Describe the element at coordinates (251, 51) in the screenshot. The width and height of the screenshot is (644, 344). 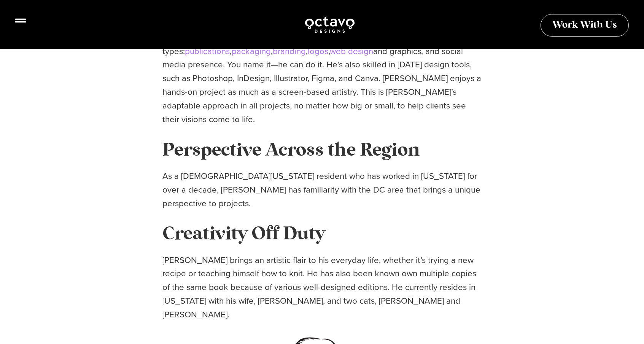
I see `a: packaging` at that location.